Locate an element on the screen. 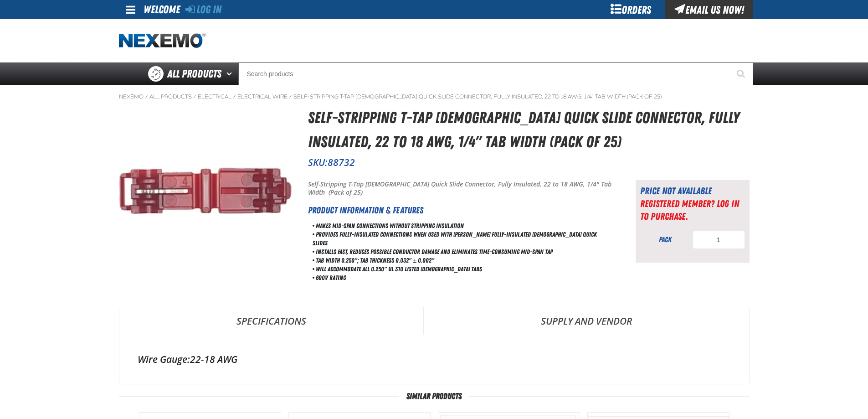 This screenshot has width=868, height=419. div: • 600V rating is located at coordinates (460, 277).